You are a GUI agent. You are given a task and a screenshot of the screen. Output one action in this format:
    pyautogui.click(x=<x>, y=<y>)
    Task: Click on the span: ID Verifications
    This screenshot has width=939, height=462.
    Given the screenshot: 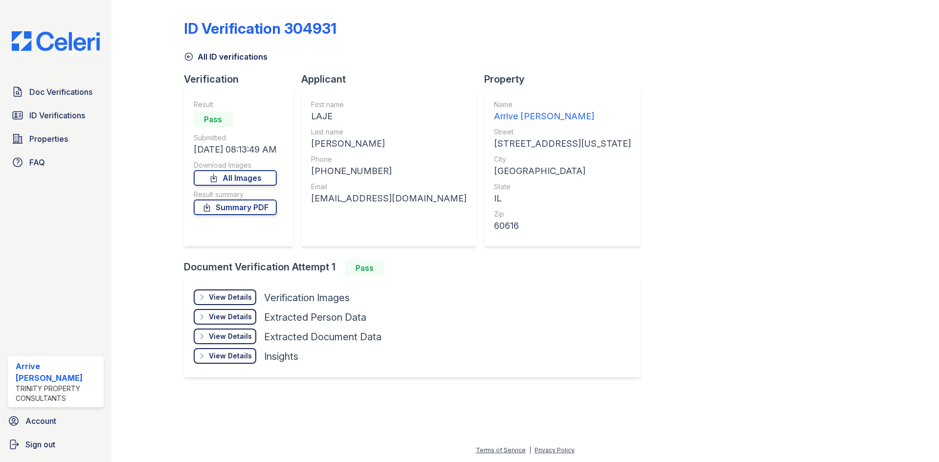 What is the action you would take?
    pyautogui.click(x=57, y=115)
    